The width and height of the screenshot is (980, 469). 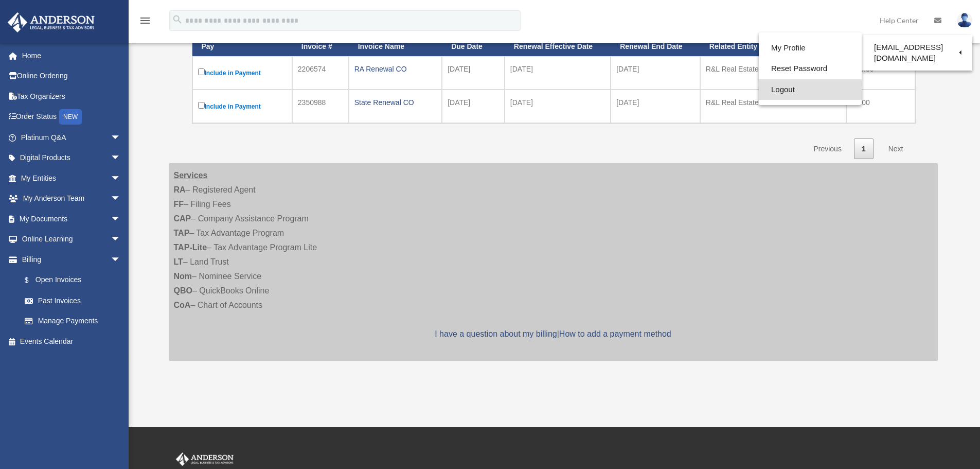 I want to click on td: 155.00, so click(x=881, y=72).